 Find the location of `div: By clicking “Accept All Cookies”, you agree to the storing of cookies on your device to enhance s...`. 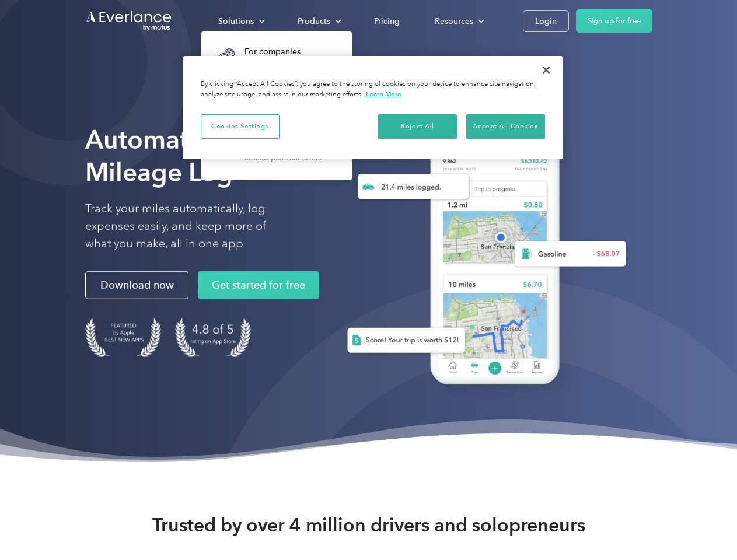

div: By clicking “Accept All Cookies”, you agree to the storing of cookies on your device to enhance s... is located at coordinates (373, 89).